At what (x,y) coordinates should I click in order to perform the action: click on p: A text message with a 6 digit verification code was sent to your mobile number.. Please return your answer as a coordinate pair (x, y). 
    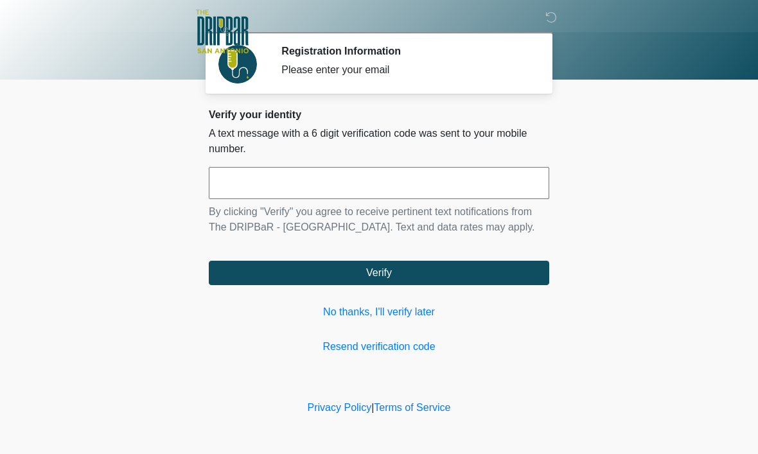
    Looking at the image, I should click on (379, 141).